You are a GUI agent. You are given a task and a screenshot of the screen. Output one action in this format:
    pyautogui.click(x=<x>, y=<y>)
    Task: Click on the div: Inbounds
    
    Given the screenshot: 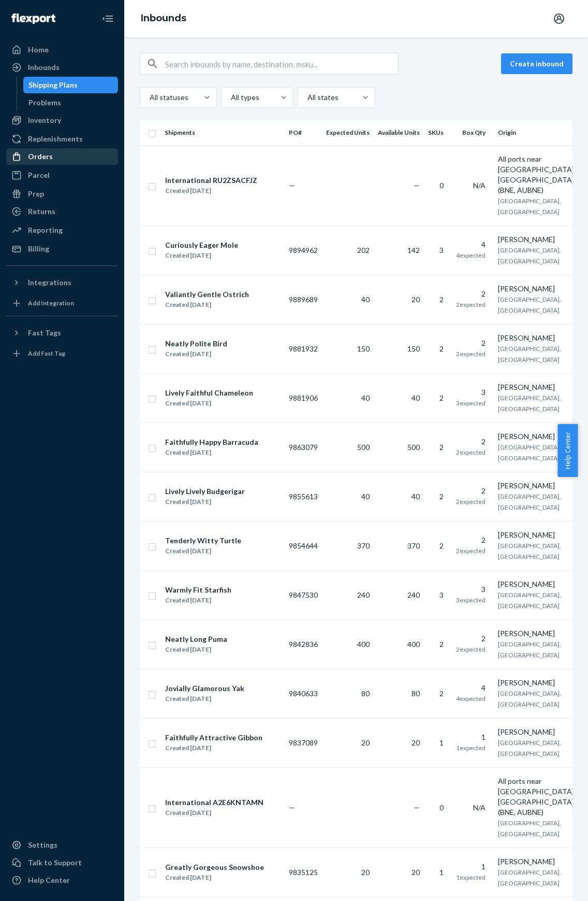 What is the action you would take?
    pyautogui.click(x=43, y=67)
    